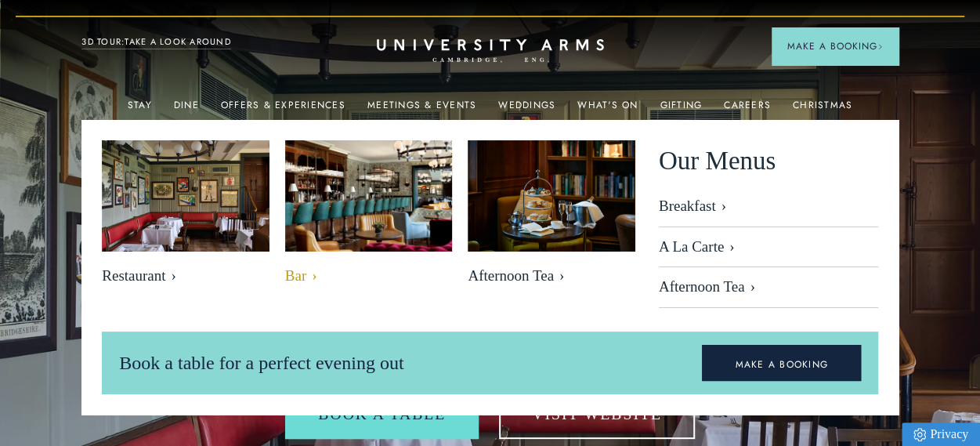  I want to click on a: Meetings & Events, so click(422, 110).